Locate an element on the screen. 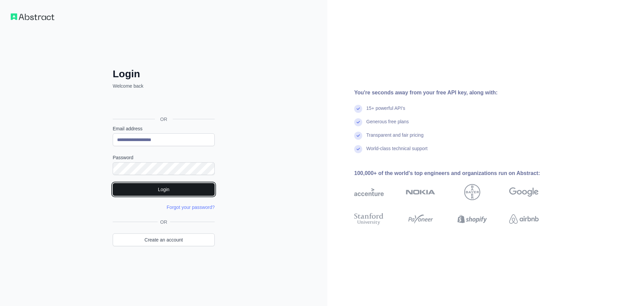 The image size is (644, 306). img: Workflow is located at coordinates (32, 17).